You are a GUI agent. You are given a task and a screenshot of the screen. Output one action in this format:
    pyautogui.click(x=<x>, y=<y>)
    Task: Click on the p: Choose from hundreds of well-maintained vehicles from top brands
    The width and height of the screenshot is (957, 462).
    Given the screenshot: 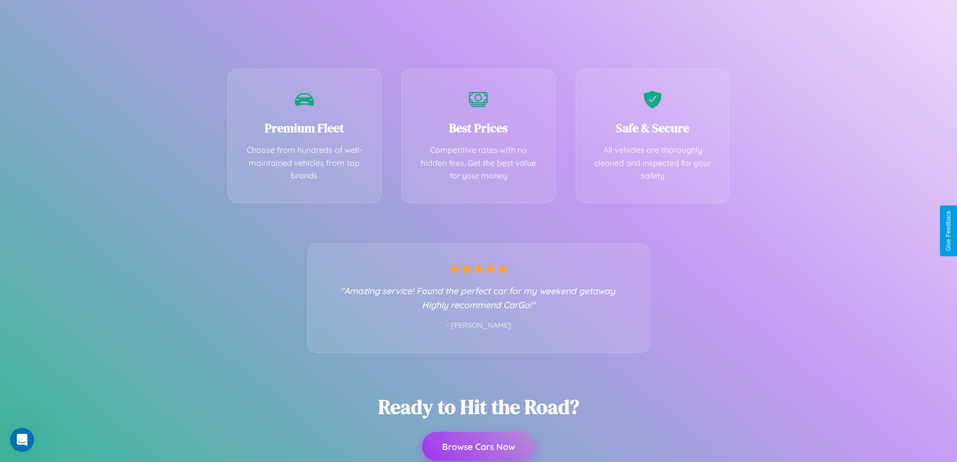 What is the action you would take?
    pyautogui.click(x=304, y=163)
    